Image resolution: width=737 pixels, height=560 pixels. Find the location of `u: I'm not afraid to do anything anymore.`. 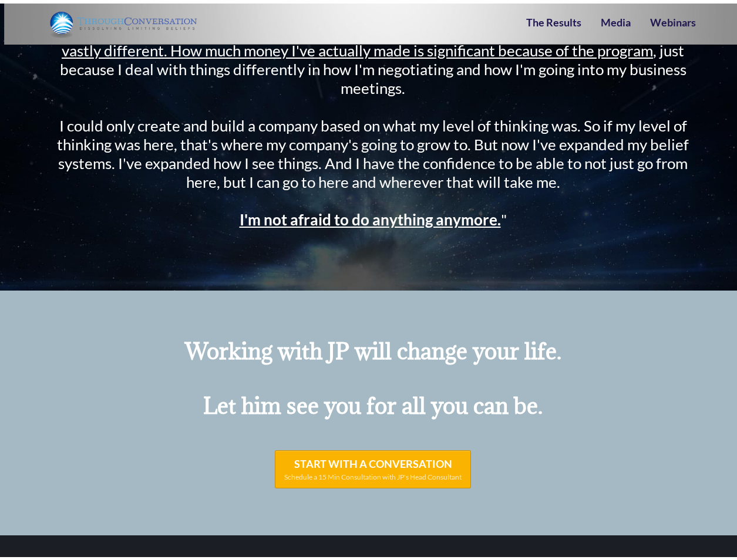

u: I'm not afraid to do anything anymore. is located at coordinates (370, 216).